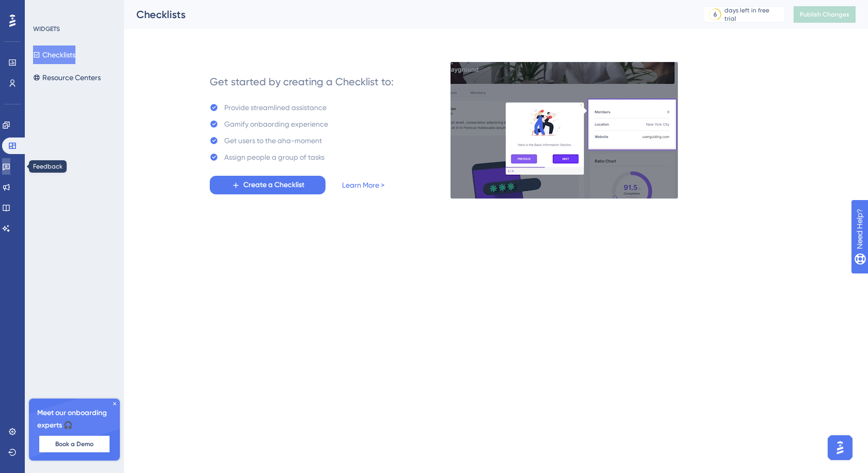 Image resolution: width=868 pixels, height=473 pixels. What do you see at coordinates (15, 15) in the screenshot?
I see `button: Open AI Assistant Launcher` at bounding box center [15, 15].